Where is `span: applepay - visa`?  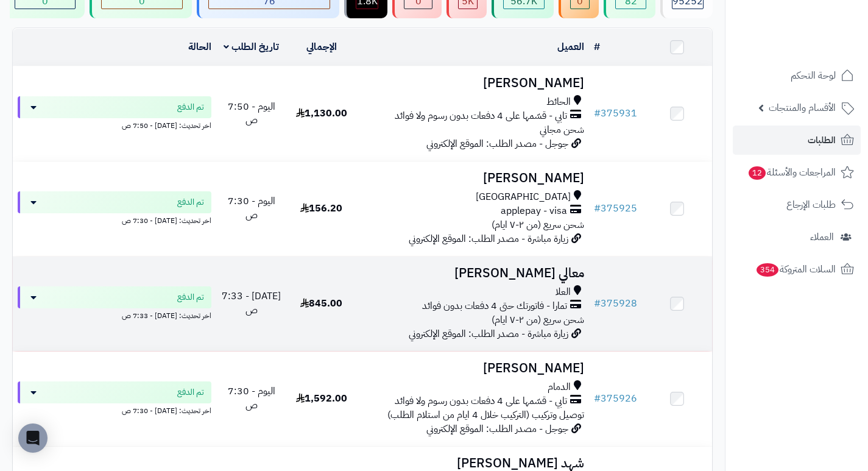
span: applepay - visa is located at coordinates (534, 210).